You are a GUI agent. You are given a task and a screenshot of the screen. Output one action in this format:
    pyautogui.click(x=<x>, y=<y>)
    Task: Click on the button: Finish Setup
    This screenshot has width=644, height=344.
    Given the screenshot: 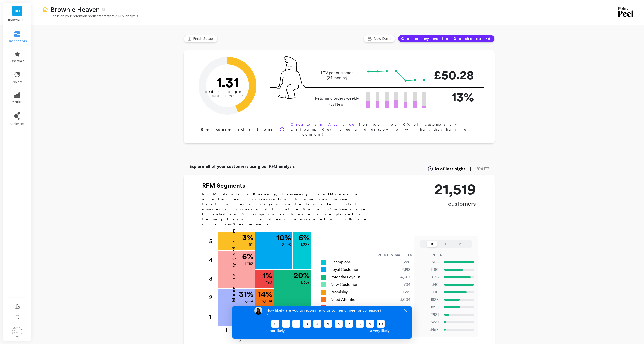 What is the action you would take?
    pyautogui.click(x=201, y=39)
    